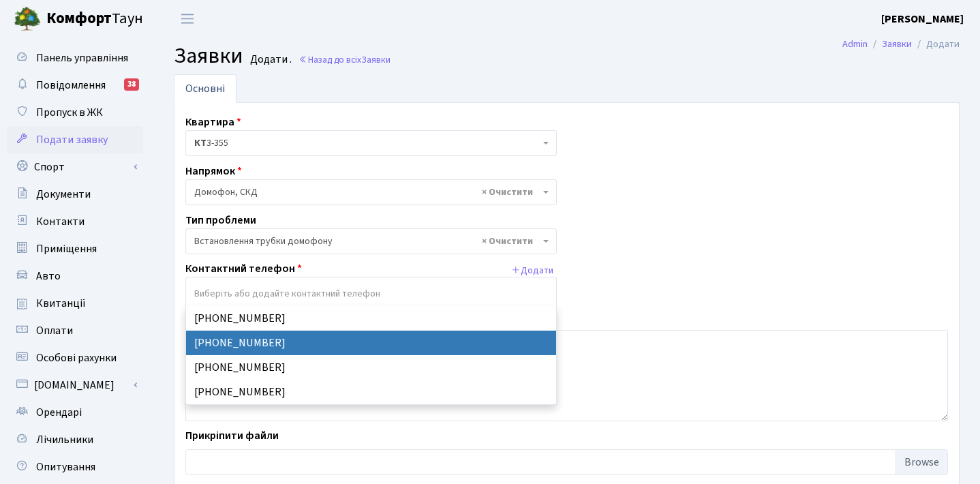 Image resolution: width=980 pixels, height=484 pixels. What do you see at coordinates (201, 143) in the screenshot?
I see `b: КТ` at bounding box center [201, 143].